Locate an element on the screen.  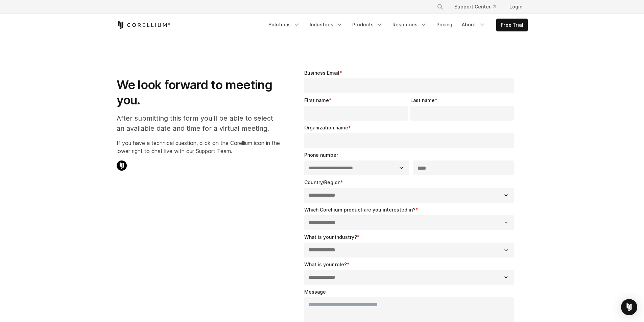
h1: We look forward to meeting you. is located at coordinates (198, 92).